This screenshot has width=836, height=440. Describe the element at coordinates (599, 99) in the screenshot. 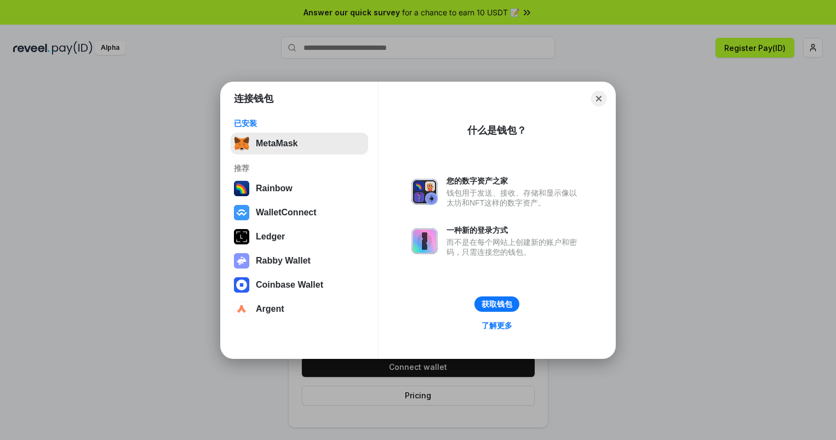

I see `button: Close` at that location.